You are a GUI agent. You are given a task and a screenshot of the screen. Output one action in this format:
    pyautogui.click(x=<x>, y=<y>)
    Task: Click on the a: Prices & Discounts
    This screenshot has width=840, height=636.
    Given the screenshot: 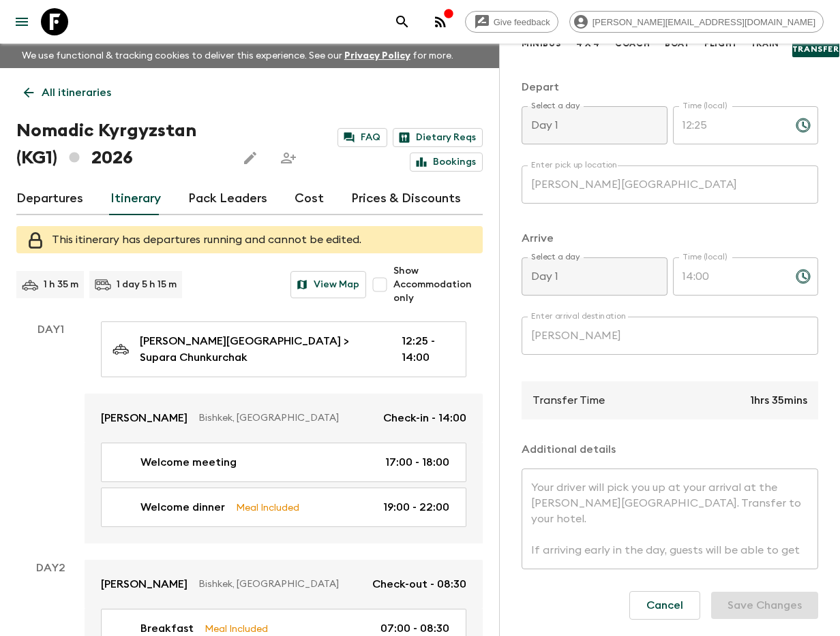 What is the action you would take?
    pyautogui.click(x=406, y=199)
    